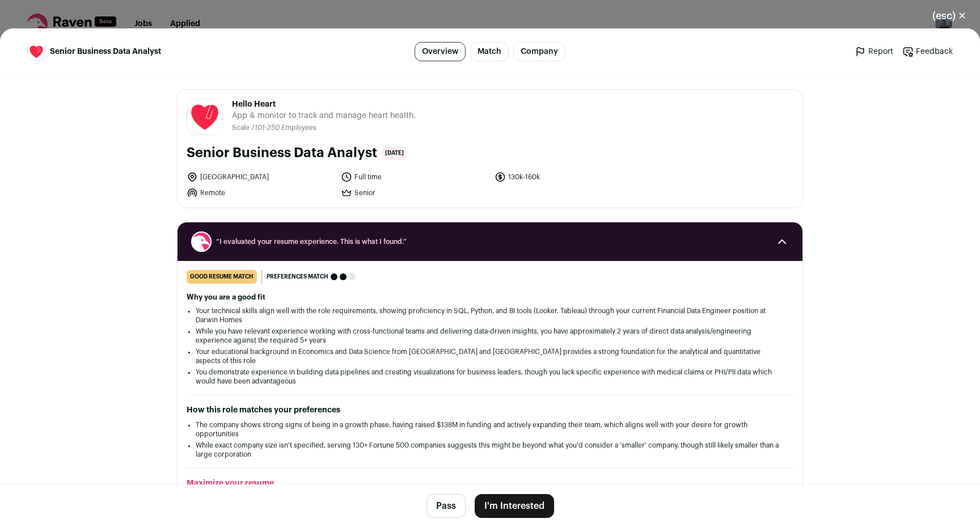  What do you see at coordinates (282, 153) in the screenshot?
I see `h1: Senior Business Data Analyst` at bounding box center [282, 153].